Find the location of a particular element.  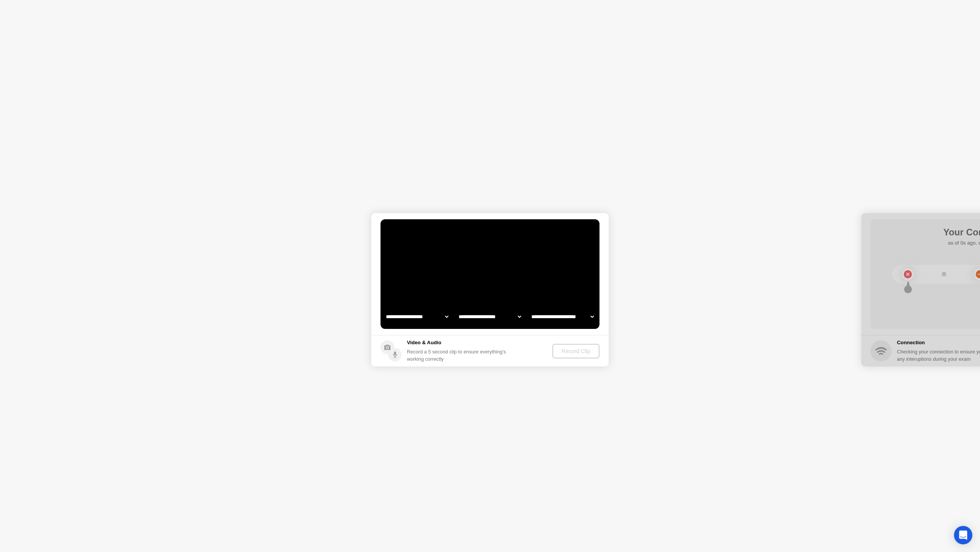

div: Record a 5 second clip to ensure everything’s working correctly is located at coordinates (458, 355).